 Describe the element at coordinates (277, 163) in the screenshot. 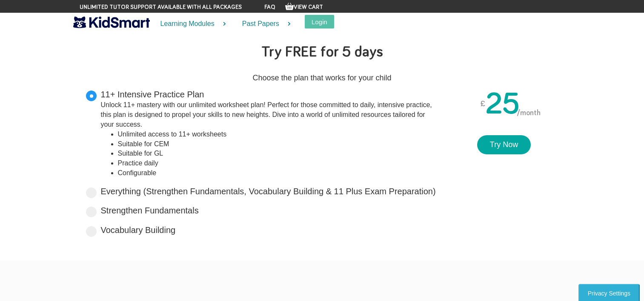

I see `li: Practice daily` at that location.